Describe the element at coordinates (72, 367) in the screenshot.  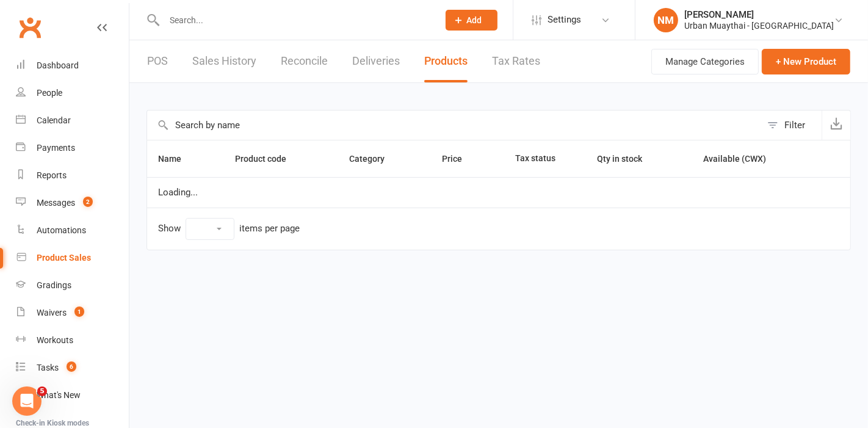
I see `a: Tasks 6` at that location.